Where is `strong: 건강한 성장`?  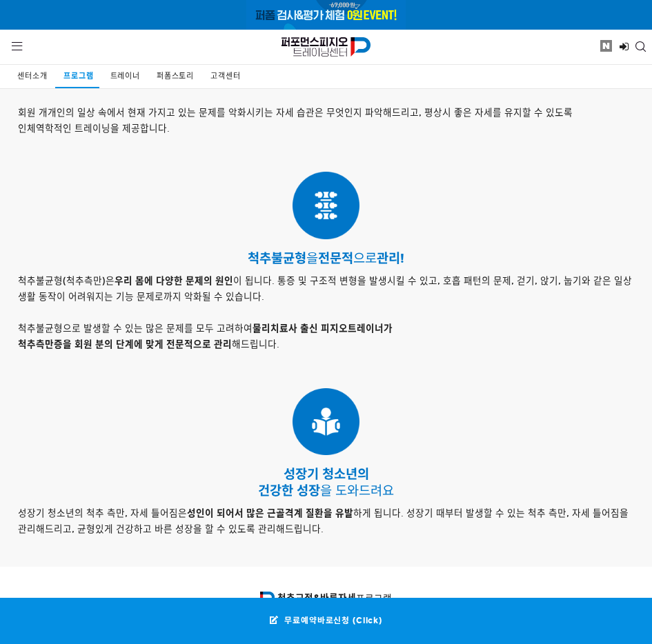 strong: 건강한 성장 is located at coordinates (289, 490).